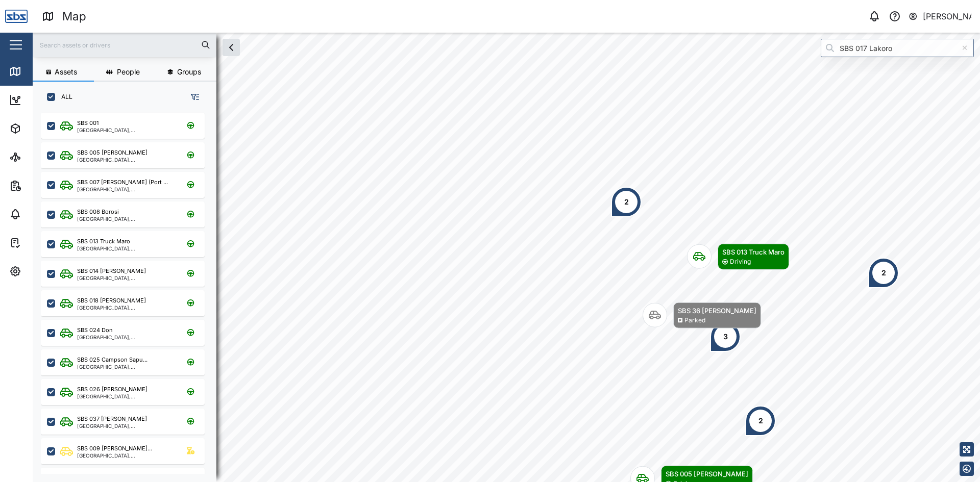 The height and width of the screenshot is (482, 980). Describe the element at coordinates (128, 291) in the screenshot. I see `div: grid` at that location.